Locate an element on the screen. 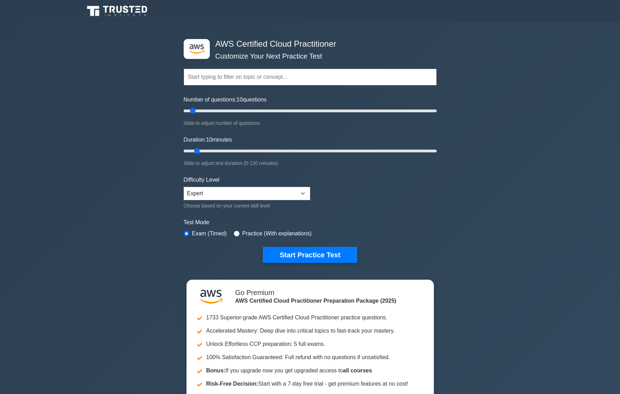 The width and height of the screenshot is (620, 394). div: Slide to adjust test duration (5-120 minutes) is located at coordinates (310, 163).